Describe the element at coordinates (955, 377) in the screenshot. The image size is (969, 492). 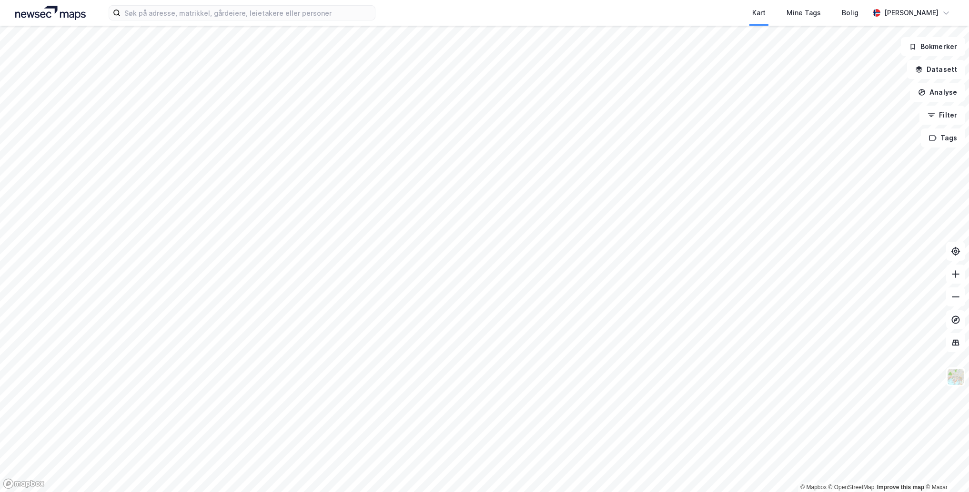
I see `img: Z` at that location.